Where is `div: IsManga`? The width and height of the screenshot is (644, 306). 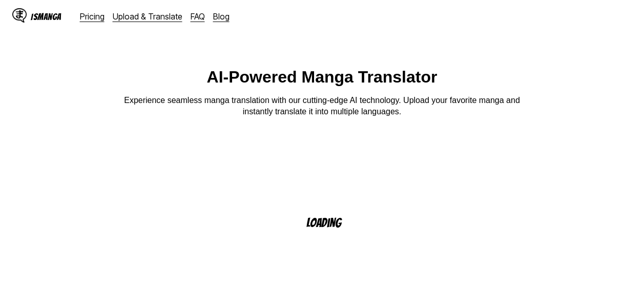
div: IsManga is located at coordinates (46, 16).